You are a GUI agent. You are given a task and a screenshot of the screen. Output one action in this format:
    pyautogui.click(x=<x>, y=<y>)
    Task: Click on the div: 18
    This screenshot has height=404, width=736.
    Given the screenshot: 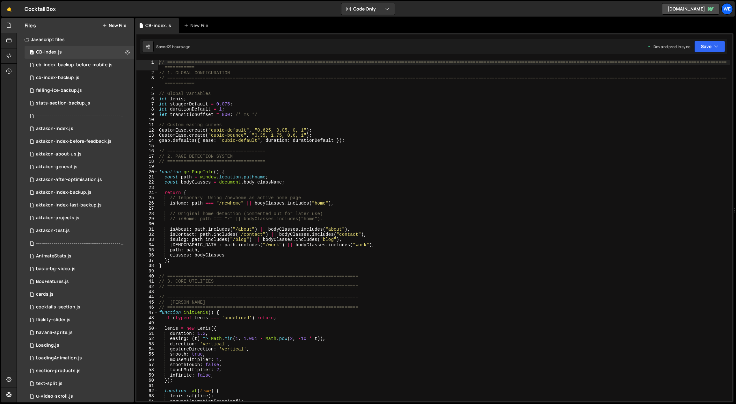 What is the action you would take?
    pyautogui.click(x=147, y=162)
    